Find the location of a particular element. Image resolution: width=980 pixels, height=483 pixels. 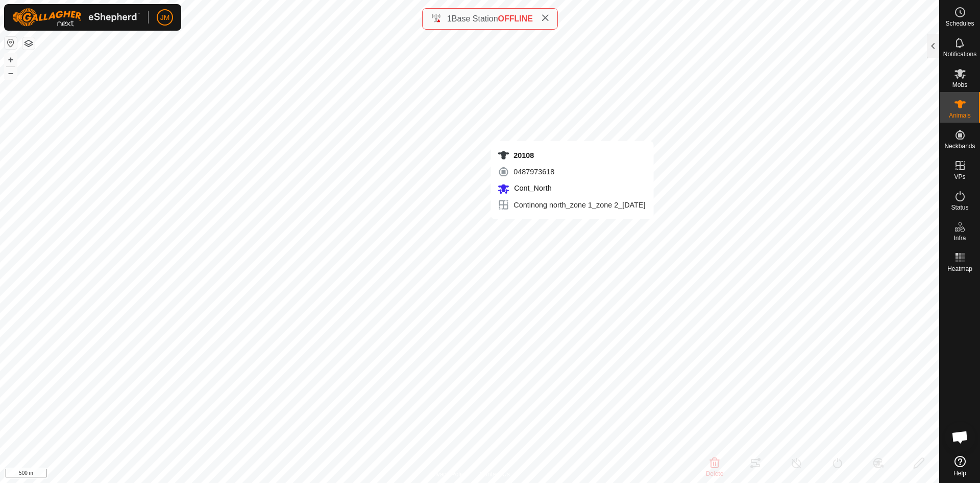

span: Help is located at coordinates (960, 473).